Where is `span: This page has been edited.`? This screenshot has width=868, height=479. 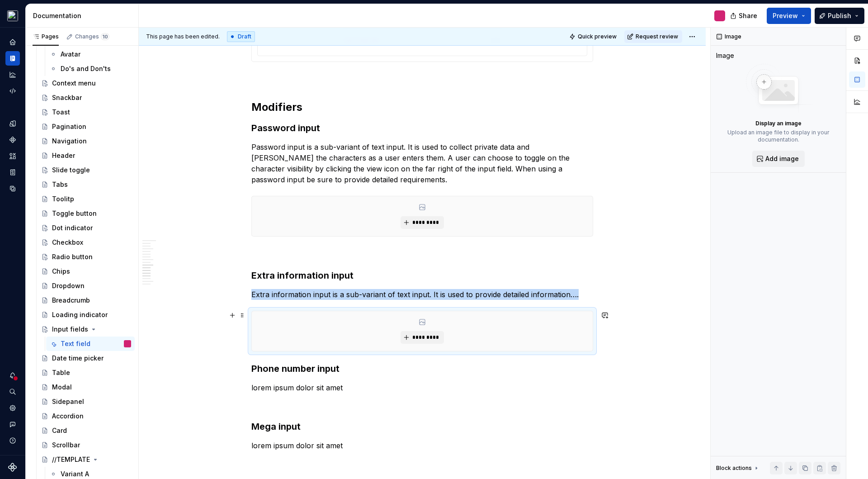
span: This page has been edited. is located at coordinates (183, 36).